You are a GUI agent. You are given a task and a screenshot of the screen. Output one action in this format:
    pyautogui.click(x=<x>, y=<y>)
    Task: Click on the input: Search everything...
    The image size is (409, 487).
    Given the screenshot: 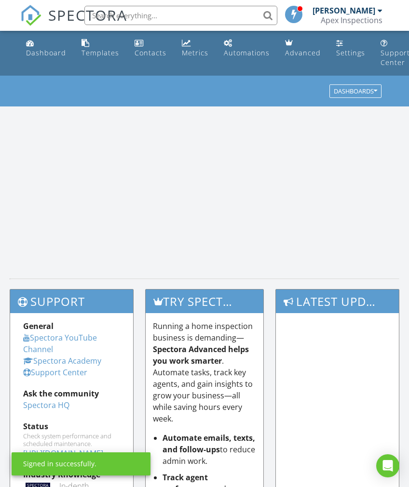 What is the action you would take?
    pyautogui.click(x=181, y=15)
    